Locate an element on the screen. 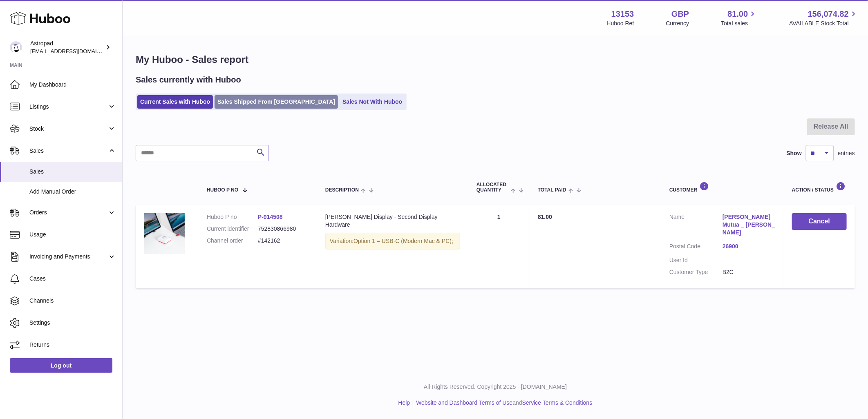  a: Log out is located at coordinates (61, 366).